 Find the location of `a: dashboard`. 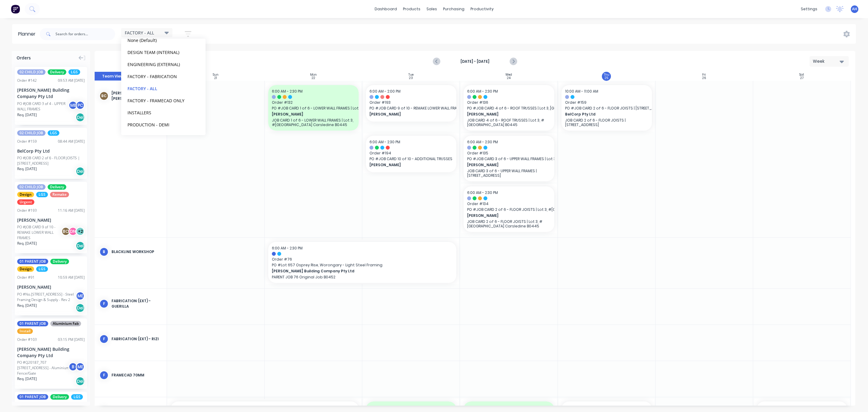

a: dashboard is located at coordinates (386, 9).